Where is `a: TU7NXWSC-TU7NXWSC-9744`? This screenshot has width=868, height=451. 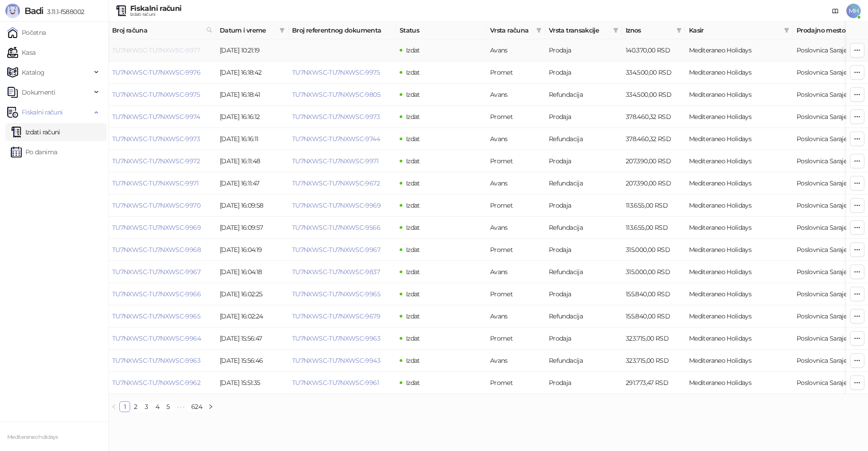
a: TU7NXWSC-TU7NXWSC-9744 is located at coordinates (336, 139).